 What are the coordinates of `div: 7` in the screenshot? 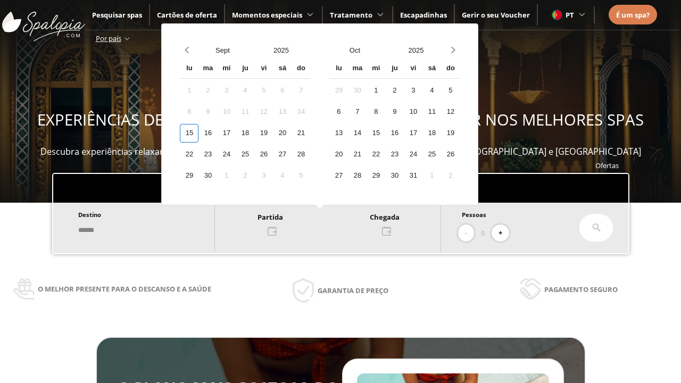 It's located at (301, 90).